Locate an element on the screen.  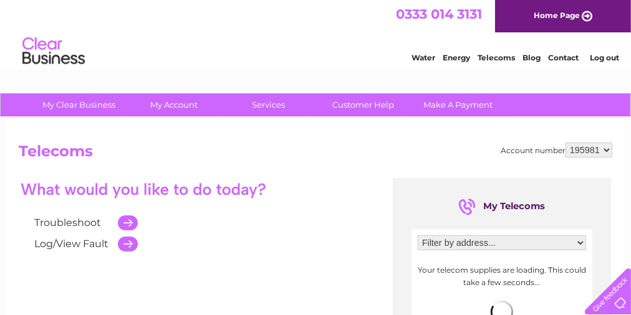
a: Energy is located at coordinates (456, 57).